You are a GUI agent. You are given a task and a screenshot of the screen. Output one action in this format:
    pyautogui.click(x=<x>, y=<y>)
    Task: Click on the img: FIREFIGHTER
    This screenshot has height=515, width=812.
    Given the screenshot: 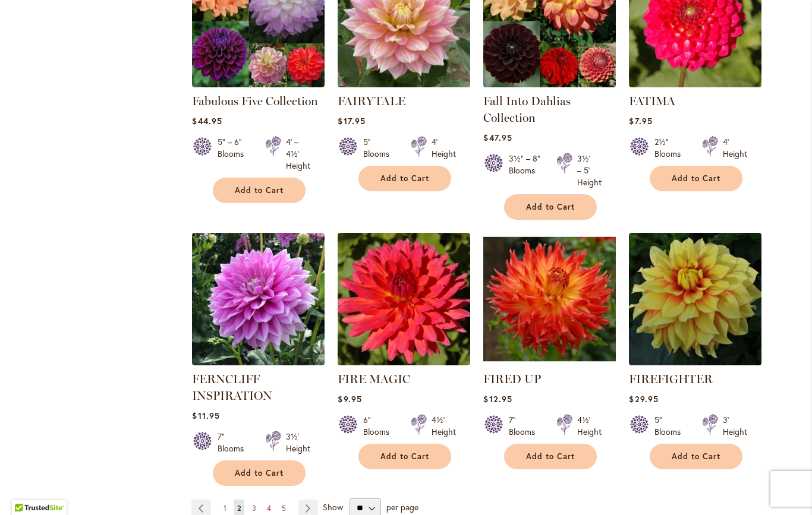 What is the action you would take?
    pyautogui.click(x=695, y=299)
    